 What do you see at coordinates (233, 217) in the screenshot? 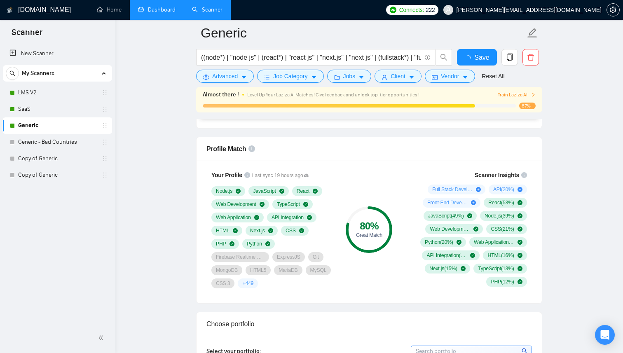
I see `span: Web Application` at bounding box center [233, 217].